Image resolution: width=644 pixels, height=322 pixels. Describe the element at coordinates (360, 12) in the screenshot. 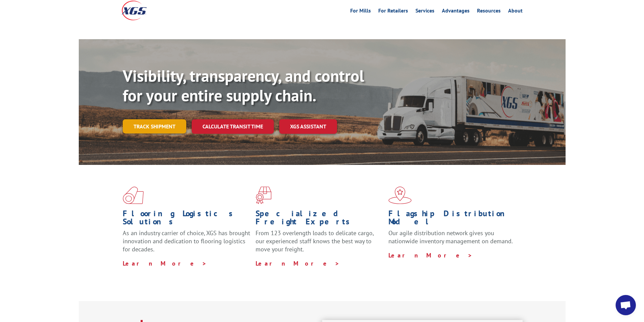

I see `a: For Mills` at that location.